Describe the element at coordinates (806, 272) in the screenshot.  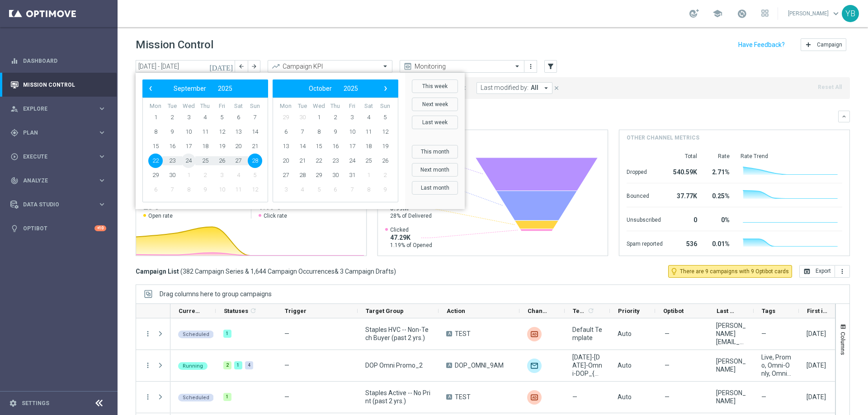
I see `i: open_in_browser` at that location.